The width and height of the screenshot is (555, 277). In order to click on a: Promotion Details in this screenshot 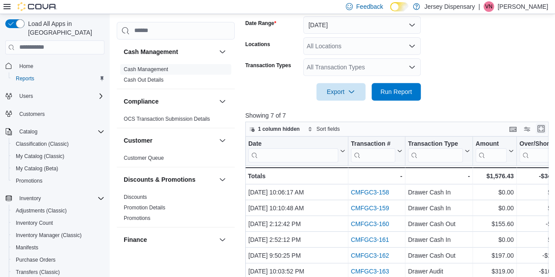, I will do `click(144, 208)`.